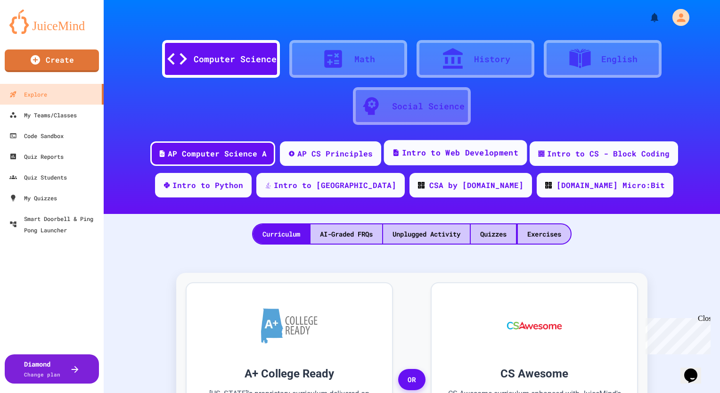  What do you see at coordinates (429, 106) in the screenshot?
I see `div: Social Science` at bounding box center [429, 106].